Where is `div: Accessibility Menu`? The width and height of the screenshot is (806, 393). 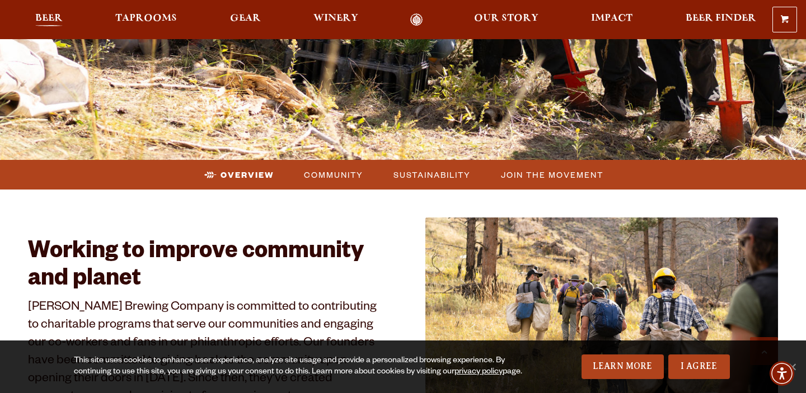 div: Accessibility Menu is located at coordinates (782, 374).